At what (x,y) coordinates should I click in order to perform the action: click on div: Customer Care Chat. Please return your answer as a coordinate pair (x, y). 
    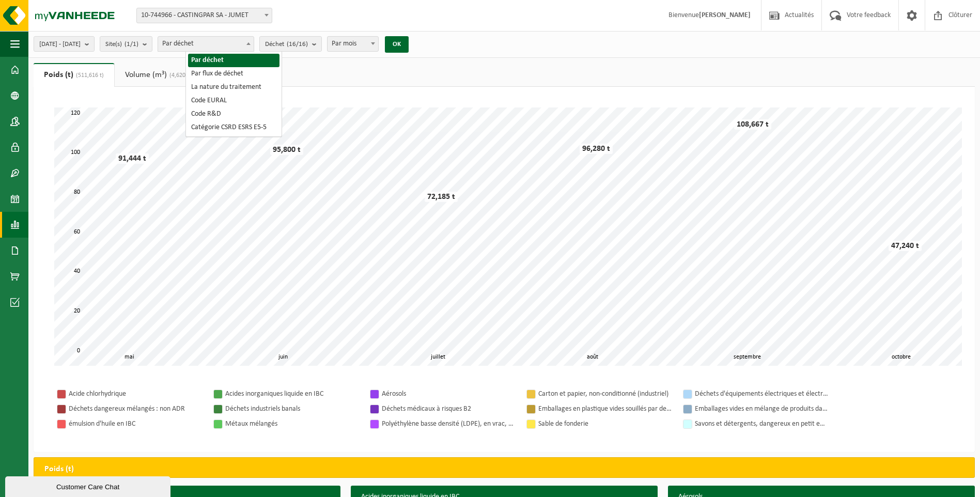
    Looking at the image, I should click on (83, 12).